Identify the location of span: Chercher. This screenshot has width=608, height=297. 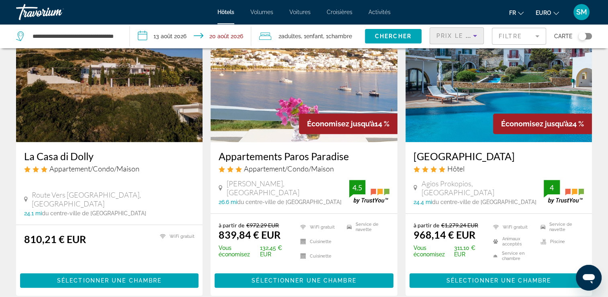
(393, 36).